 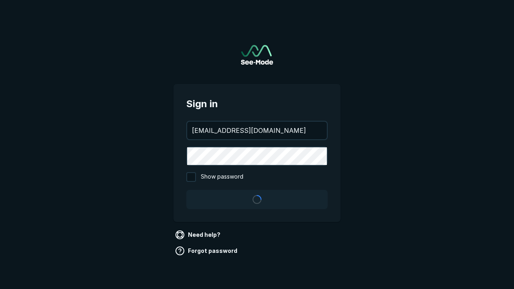 I want to click on input: your@email.com, so click(x=257, y=130).